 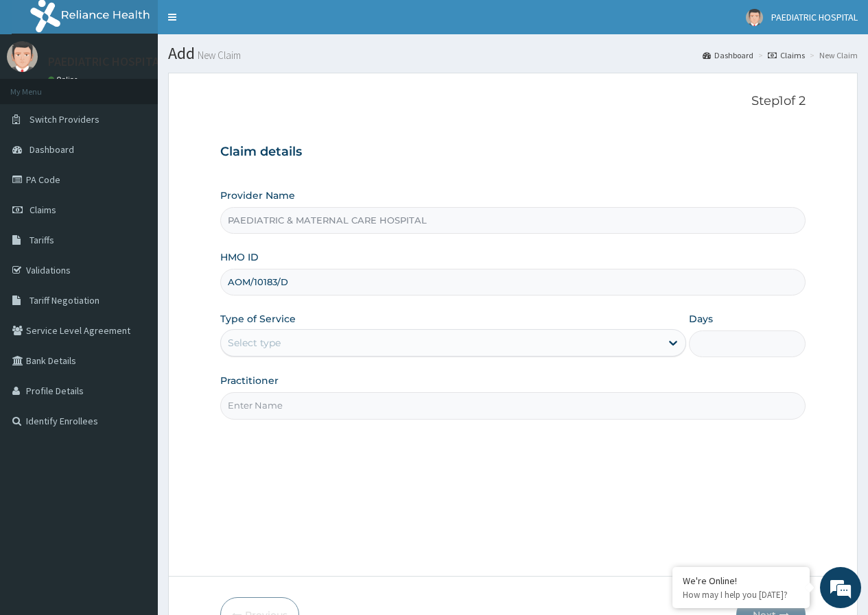 I want to click on span: Tariff Negotiation, so click(x=65, y=300).